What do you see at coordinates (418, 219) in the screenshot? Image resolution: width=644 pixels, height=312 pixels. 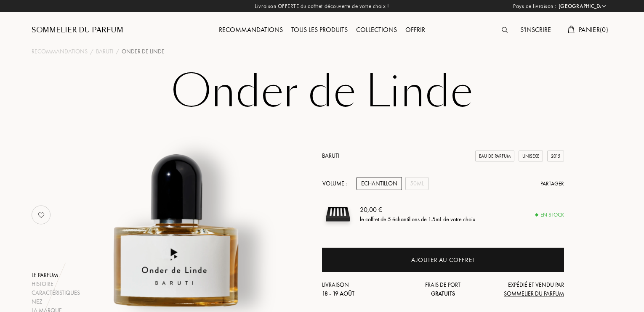 I see `div: le coffret de 5 échantillons de 1.5mL de votre choix` at bounding box center [418, 219].